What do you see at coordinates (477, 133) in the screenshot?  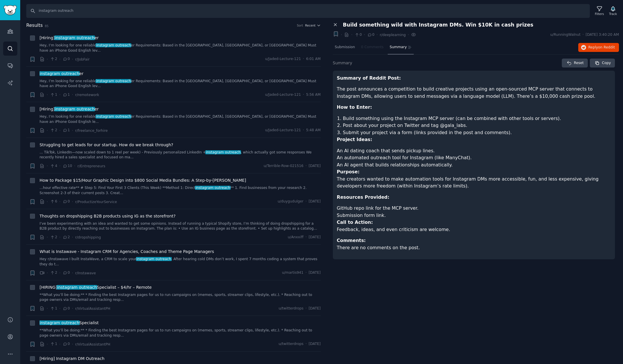 I see `li: Submit your project via a form (links provided in the post and comments).` at bounding box center [477, 133].